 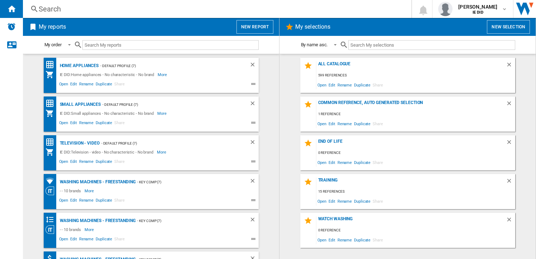 What do you see at coordinates (108, 74) in the screenshot?
I see `div: IE DID:Home appliances - No characteristic - No brand` at bounding box center [108, 74].